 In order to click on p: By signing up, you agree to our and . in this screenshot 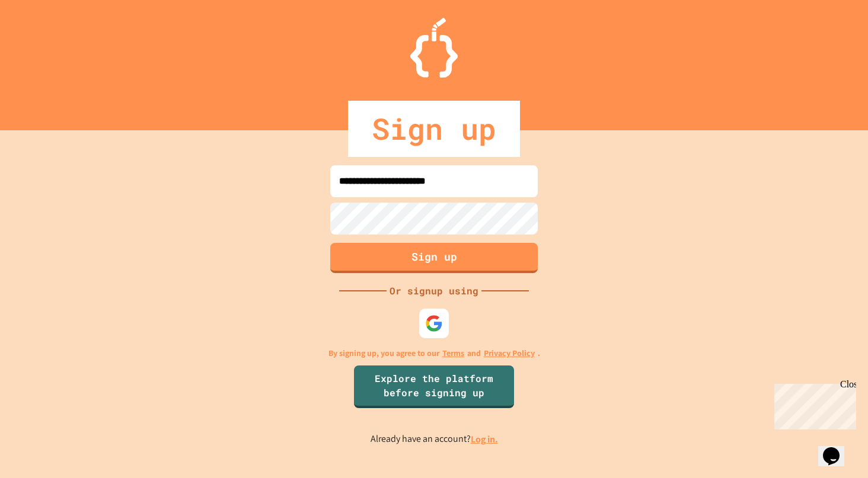, I will do `click(434, 353)`.